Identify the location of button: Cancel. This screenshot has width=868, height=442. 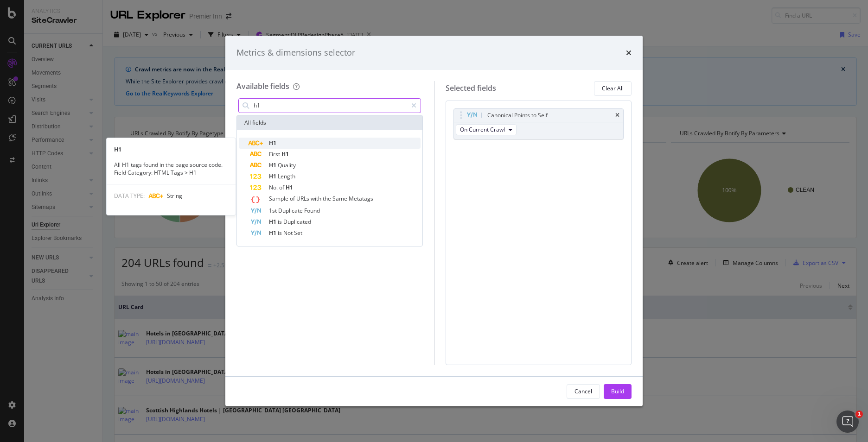
(583, 391).